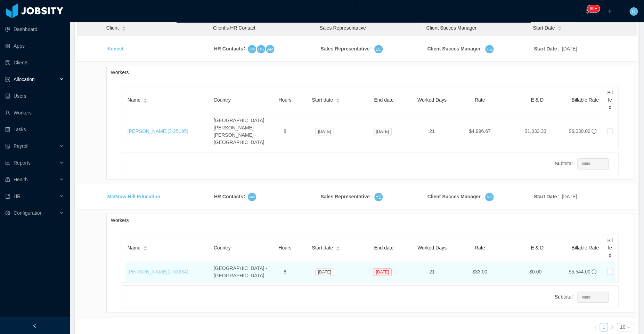 This screenshot has height=334, width=644. I want to click on i: icon: file-protect, so click(8, 146).